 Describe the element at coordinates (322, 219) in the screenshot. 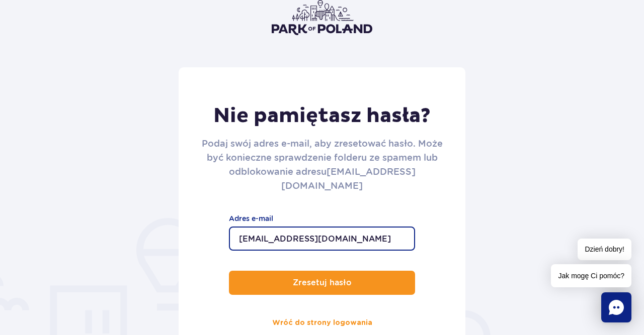

I see `label: Adres e-mail` at that location.